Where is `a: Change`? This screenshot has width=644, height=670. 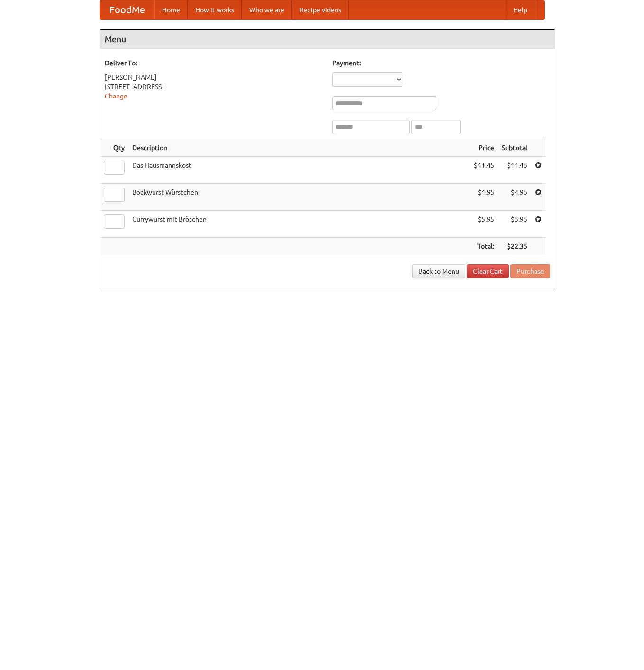
a: Change is located at coordinates (116, 96).